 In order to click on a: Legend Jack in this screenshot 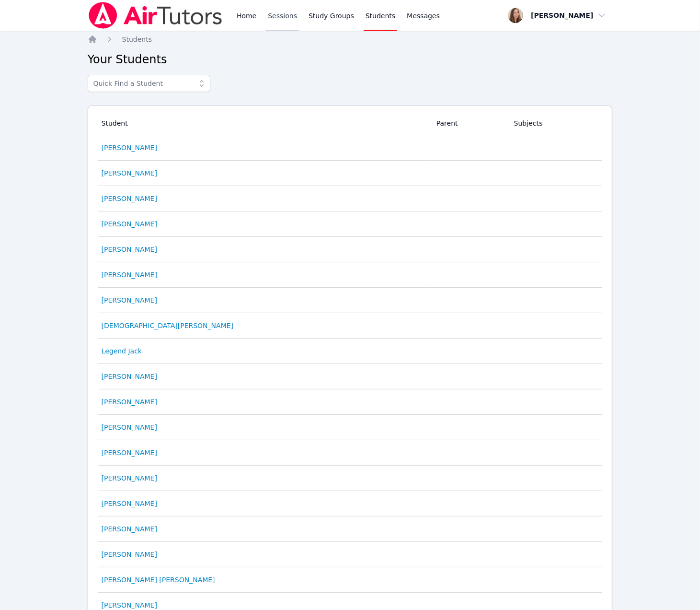, I will do `click(121, 351)`.